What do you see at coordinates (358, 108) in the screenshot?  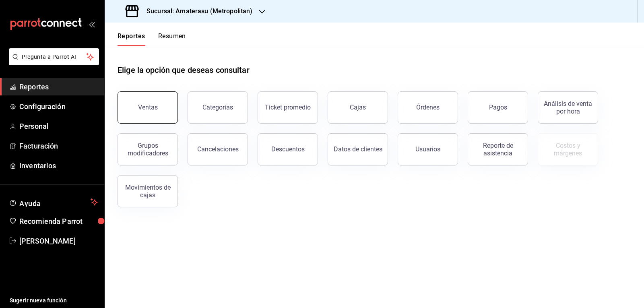 I see `button: Cajas` at bounding box center [358, 108].